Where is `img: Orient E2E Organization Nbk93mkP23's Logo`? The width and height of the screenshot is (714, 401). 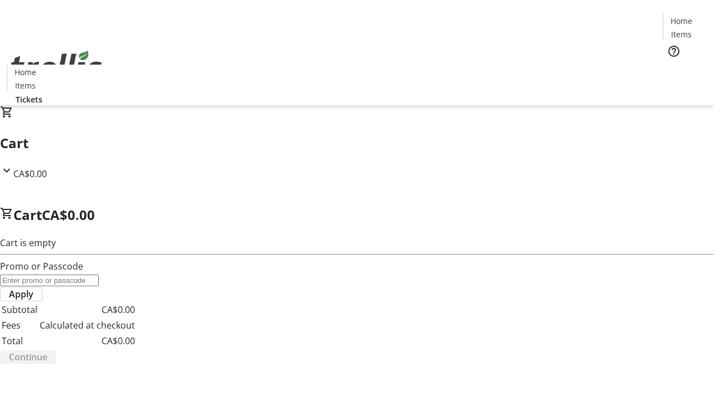 img: Orient E2E Organization Nbk93mkP23's Logo is located at coordinates (56, 66).